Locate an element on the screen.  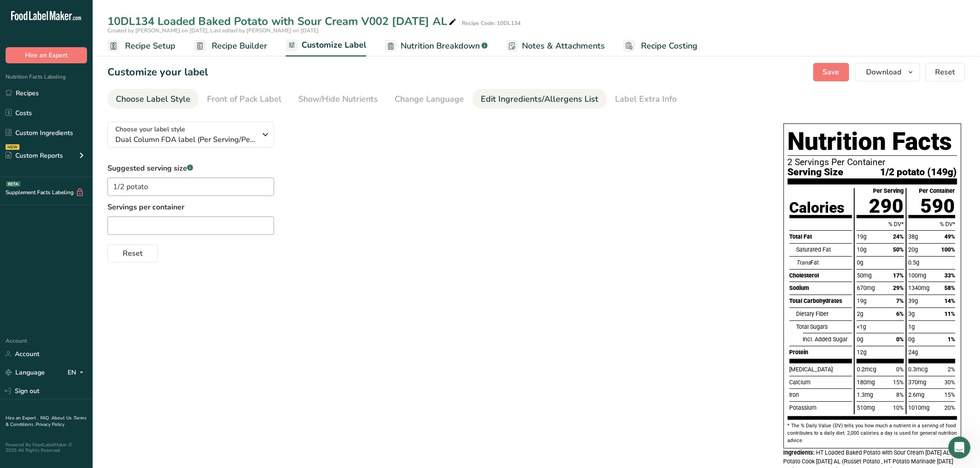
div: Per Serving is located at coordinates (889, 191).